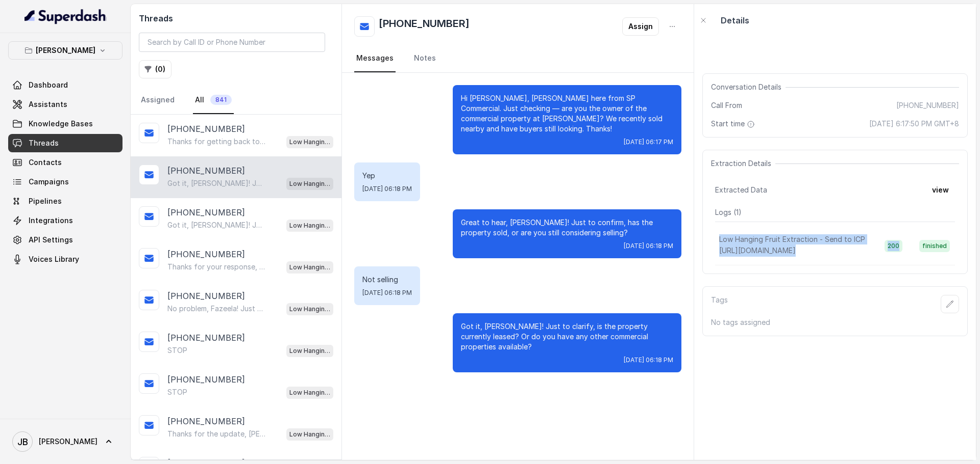 The height and width of the screenshot is (464, 980). What do you see at coordinates (741, 190) in the screenshot?
I see `span: Extracted Data` at bounding box center [741, 190].